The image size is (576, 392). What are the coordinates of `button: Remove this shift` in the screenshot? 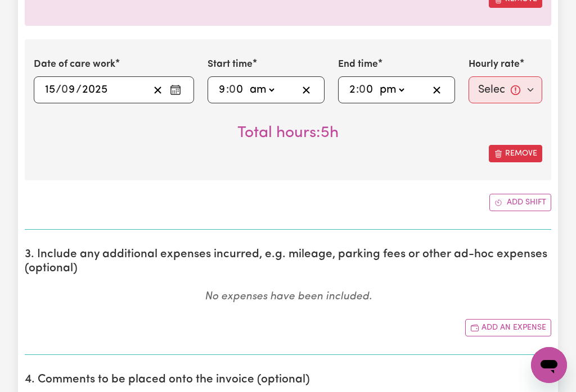 It's located at (515, 153).